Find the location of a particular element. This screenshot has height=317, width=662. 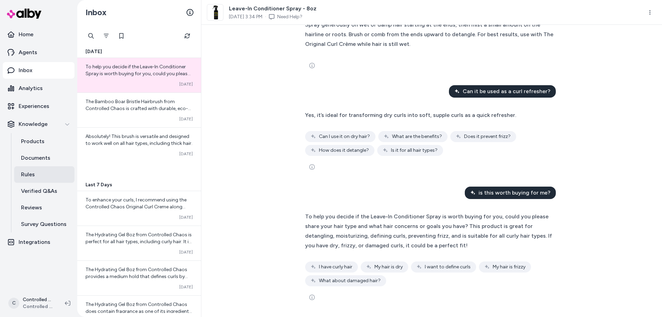

a: Agents is located at coordinates (39, 52).